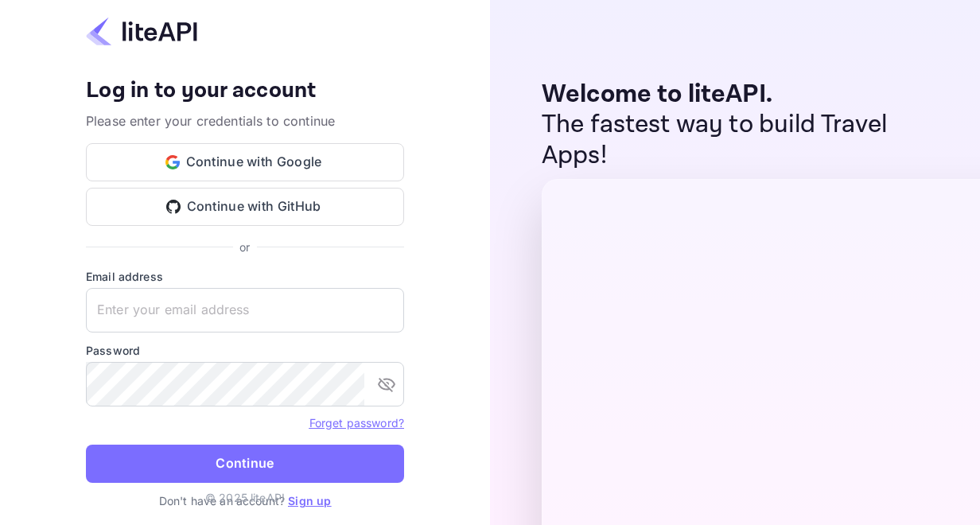 The width and height of the screenshot is (980, 525). I want to click on p: Welcome to liteAPI., so click(745, 95).